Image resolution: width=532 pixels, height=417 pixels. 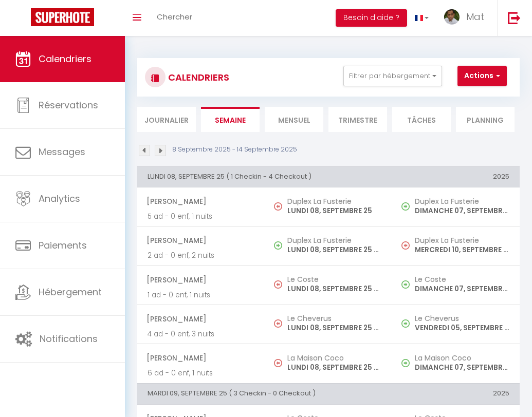 I want to click on button: Actions, so click(x=482, y=76).